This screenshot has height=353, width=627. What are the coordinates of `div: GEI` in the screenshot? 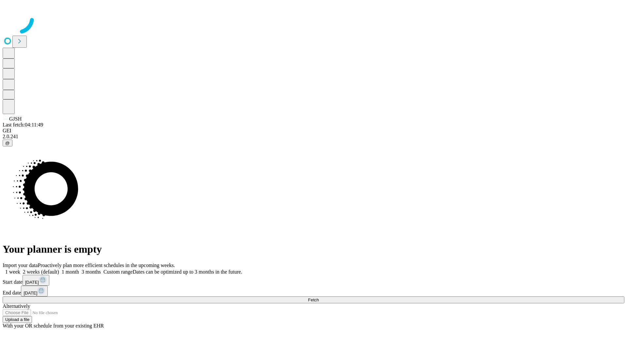 It's located at (314, 131).